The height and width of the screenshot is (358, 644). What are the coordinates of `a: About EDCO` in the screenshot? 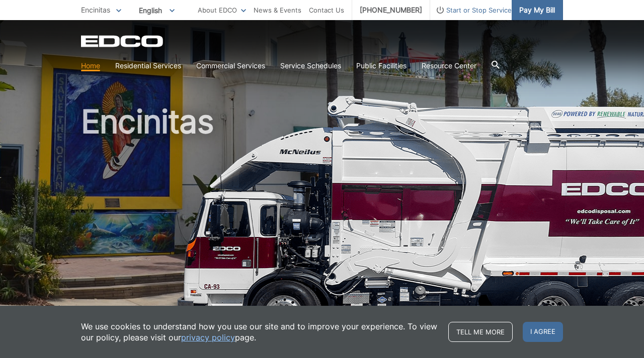 It's located at (222, 10).